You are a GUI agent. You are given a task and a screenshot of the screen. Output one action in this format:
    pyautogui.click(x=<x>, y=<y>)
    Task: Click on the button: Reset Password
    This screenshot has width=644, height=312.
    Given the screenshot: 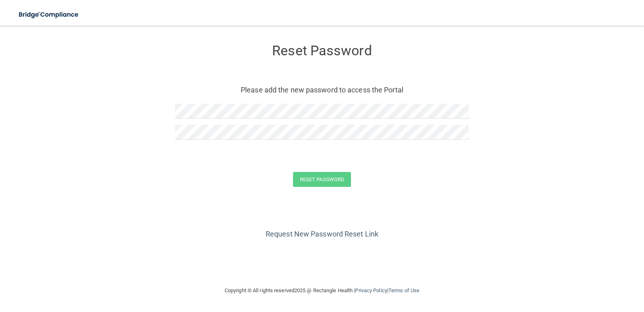 What is the action you would take?
    pyautogui.click(x=322, y=179)
    